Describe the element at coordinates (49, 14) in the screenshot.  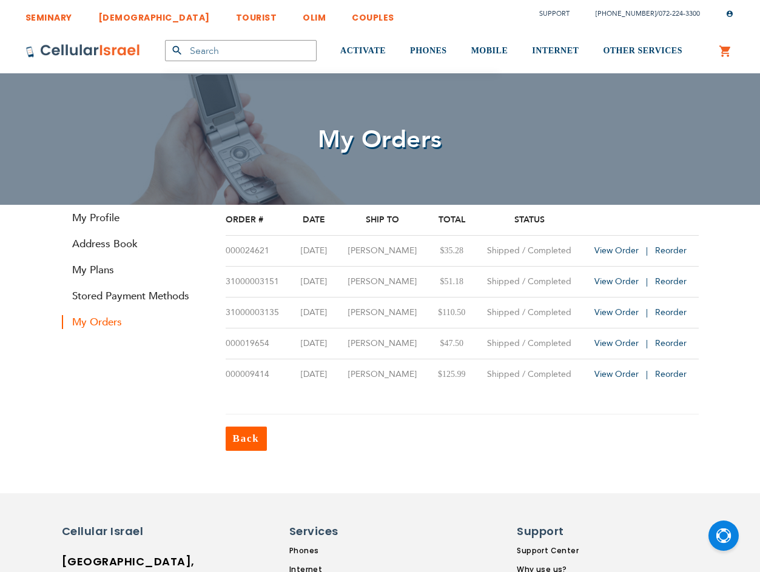
I see `a: SEMINARY` at that location.